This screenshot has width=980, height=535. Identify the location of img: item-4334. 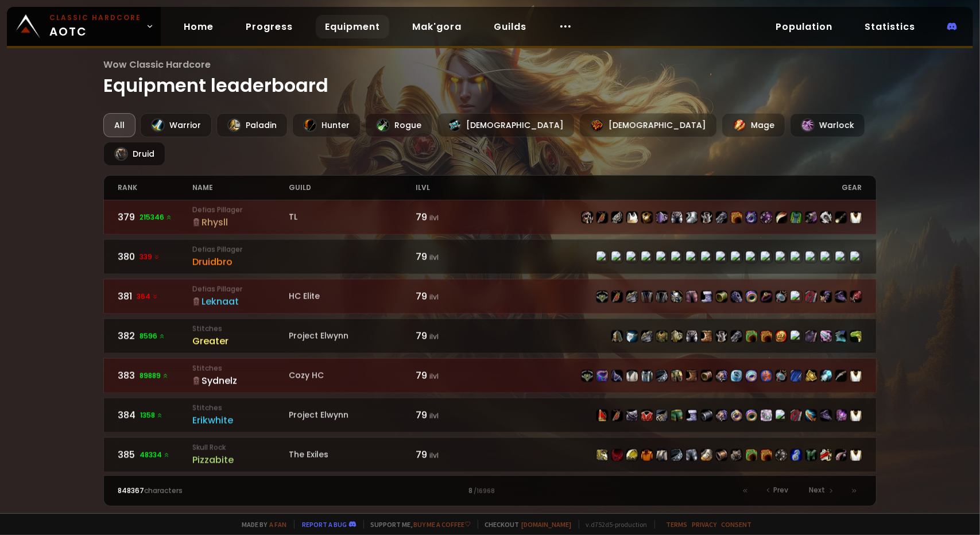
(632, 376).